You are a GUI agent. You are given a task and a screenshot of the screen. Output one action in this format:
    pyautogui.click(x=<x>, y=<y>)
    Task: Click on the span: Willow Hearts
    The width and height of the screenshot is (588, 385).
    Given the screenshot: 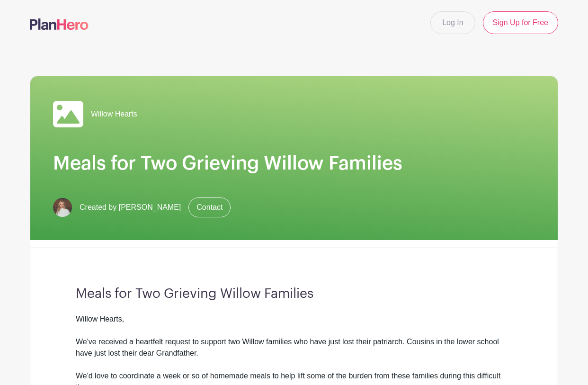 What is the action you would take?
    pyautogui.click(x=114, y=114)
    